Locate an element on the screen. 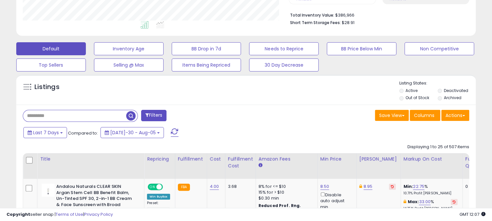  b: Min: is located at coordinates (408, 186).